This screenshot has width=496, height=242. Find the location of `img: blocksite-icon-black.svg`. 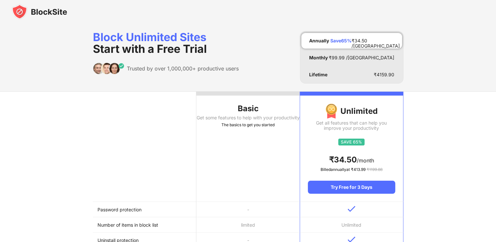

img: blocksite-icon-black.svg is located at coordinates (39, 12).